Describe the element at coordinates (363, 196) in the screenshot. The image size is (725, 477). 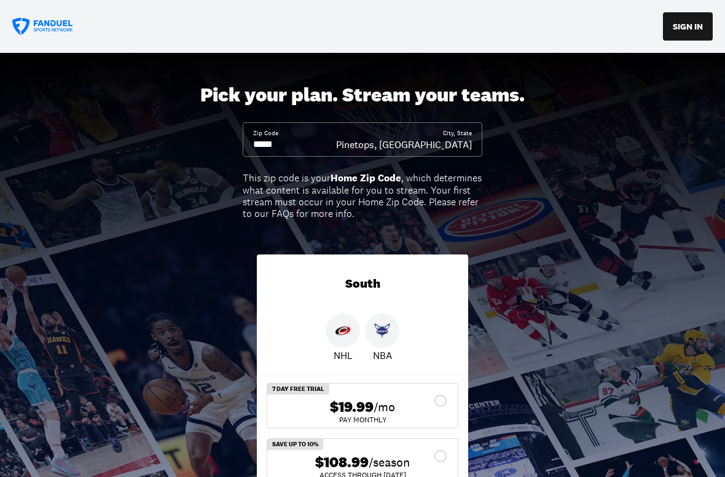
I see `div: This zip code is your , which determines what content is available for you to stream. Your first ...` at that location.